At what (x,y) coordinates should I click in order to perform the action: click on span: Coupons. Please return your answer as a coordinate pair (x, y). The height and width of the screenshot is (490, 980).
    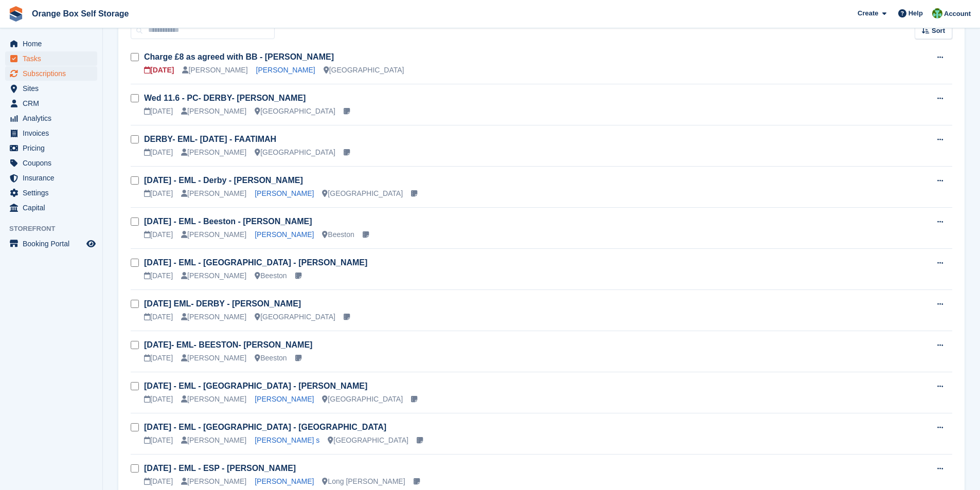
    Looking at the image, I should click on (53, 163).